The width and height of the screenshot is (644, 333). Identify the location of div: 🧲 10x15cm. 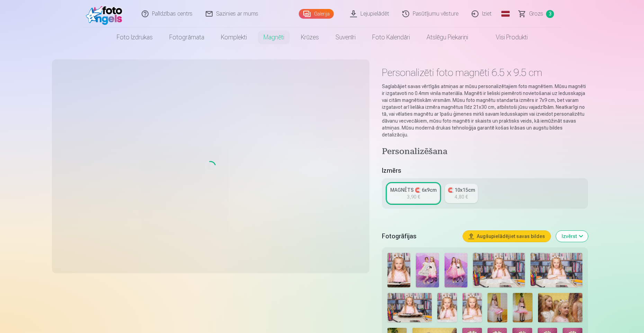
(461, 190).